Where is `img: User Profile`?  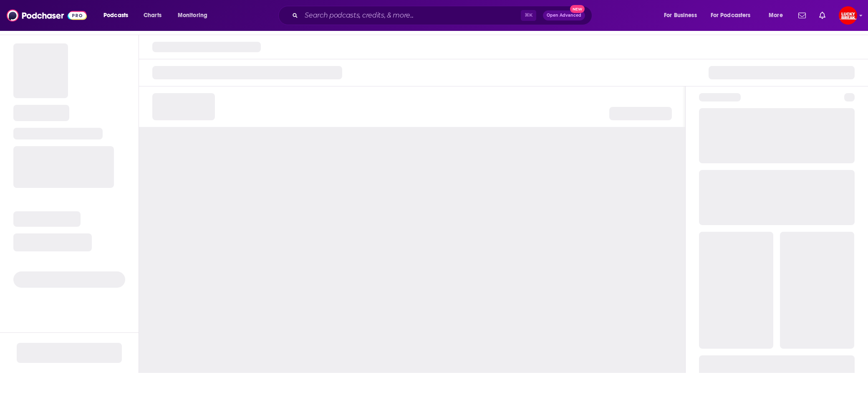
img: User Profile is located at coordinates (848, 16).